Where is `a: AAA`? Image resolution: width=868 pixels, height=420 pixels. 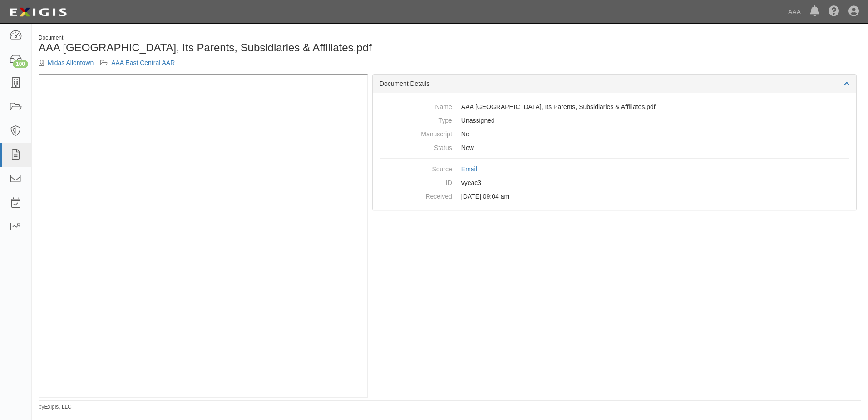
a: AAA is located at coordinates (794, 12).